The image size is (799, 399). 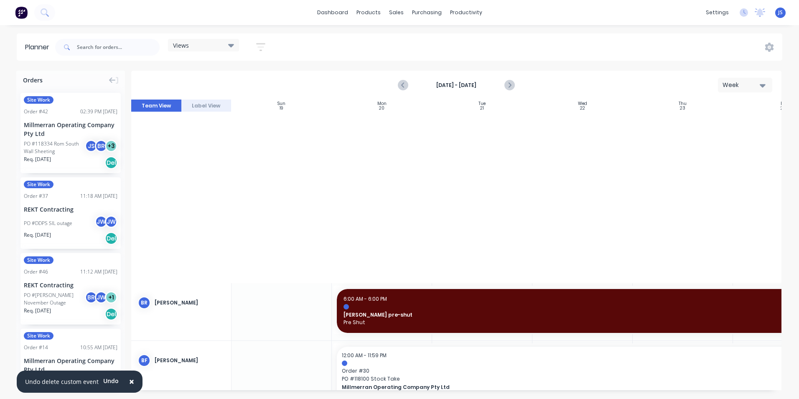 I want to click on span: 6:00 AM - 6:00 PM, so click(x=365, y=299).